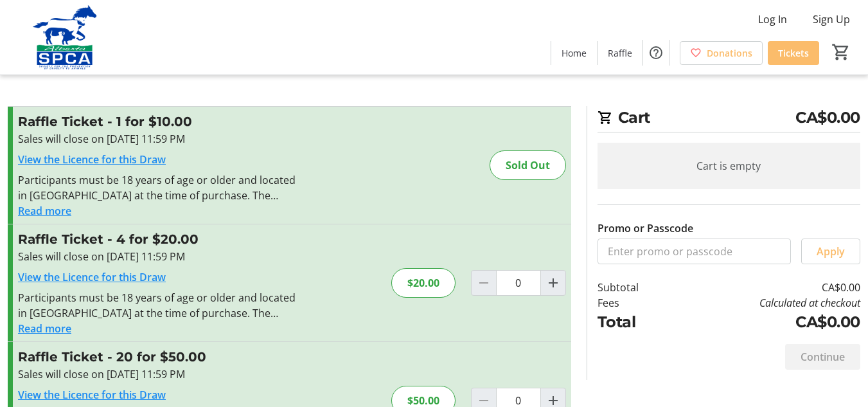  Describe the element at coordinates (793, 53) in the screenshot. I see `span: Tickets` at that location.